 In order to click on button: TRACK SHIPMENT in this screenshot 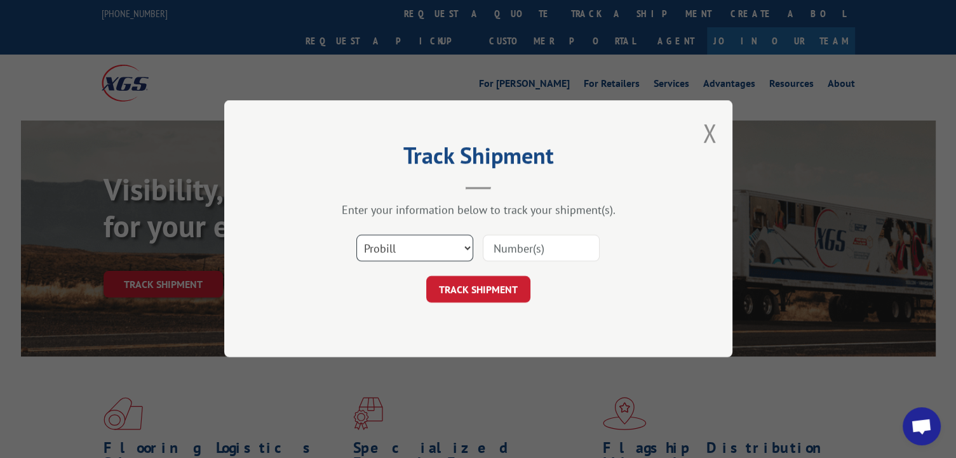, I will do `click(478, 290)`.